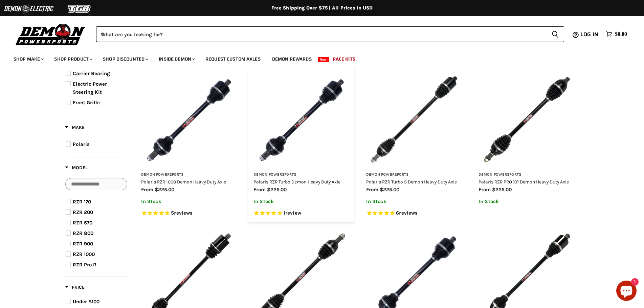  What do you see at coordinates (96, 184) in the screenshot?
I see `input: Search Options` at bounding box center [96, 184].